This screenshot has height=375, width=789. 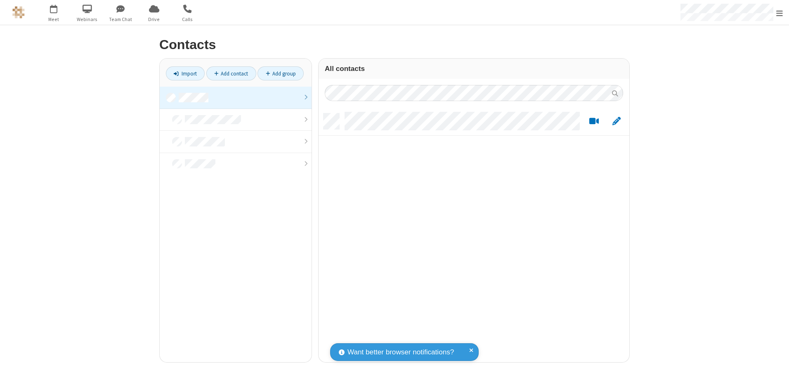 What do you see at coordinates (594, 121) in the screenshot?
I see `button: Start a video meeting` at bounding box center [594, 121].